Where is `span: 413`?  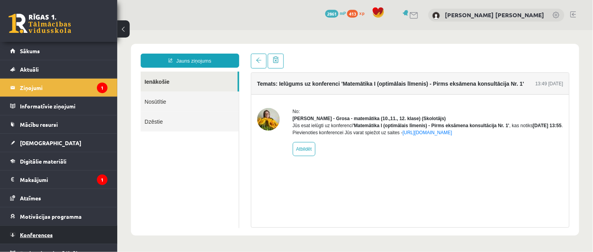 span: 413 is located at coordinates (352, 14).